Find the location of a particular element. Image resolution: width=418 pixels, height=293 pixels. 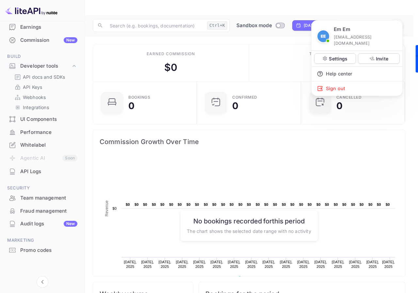

p: Settings is located at coordinates (338, 59).